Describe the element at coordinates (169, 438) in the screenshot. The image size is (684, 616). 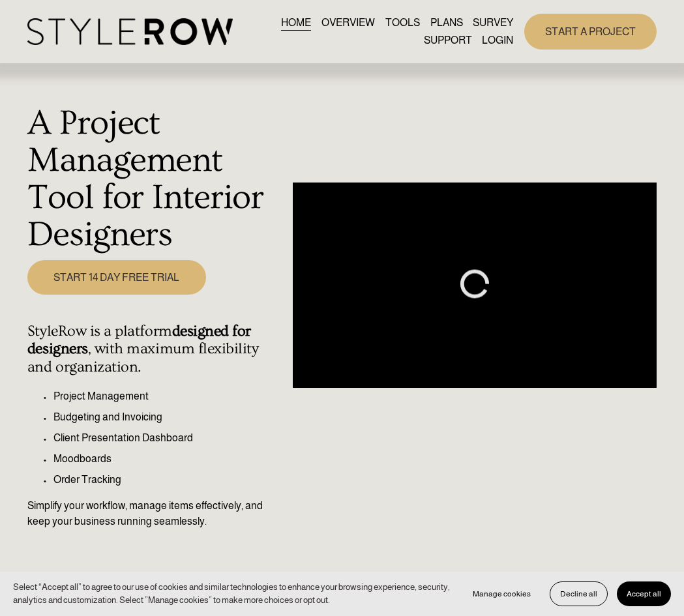
I see `p: Client Presentation Dashboard` at that location.